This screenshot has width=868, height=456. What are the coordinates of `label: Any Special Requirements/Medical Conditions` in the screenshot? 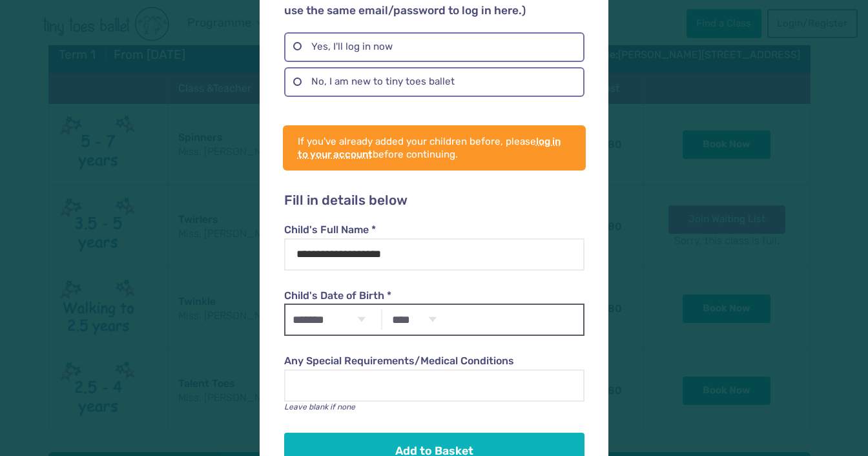 It's located at (434, 361).